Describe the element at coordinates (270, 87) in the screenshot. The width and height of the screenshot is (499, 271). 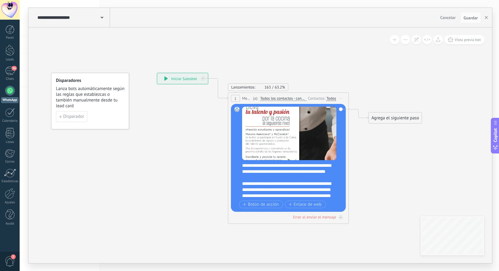
I see `span: 163` at that location.